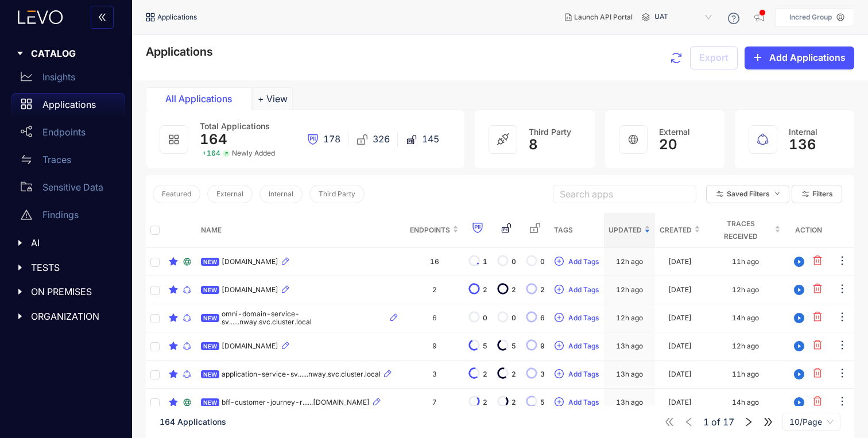  What do you see at coordinates (102, 18) in the screenshot?
I see `span: double-left` at bounding box center [102, 18].